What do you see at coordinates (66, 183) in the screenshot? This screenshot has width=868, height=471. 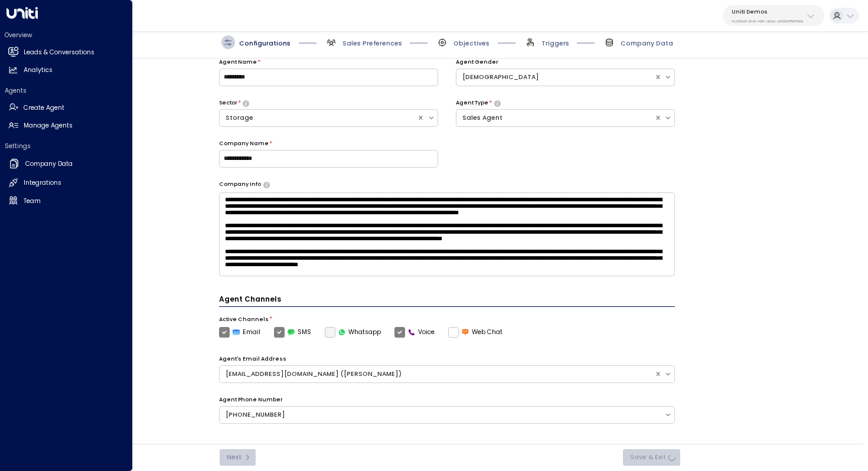 I see `a: Integrations` at bounding box center [66, 183].